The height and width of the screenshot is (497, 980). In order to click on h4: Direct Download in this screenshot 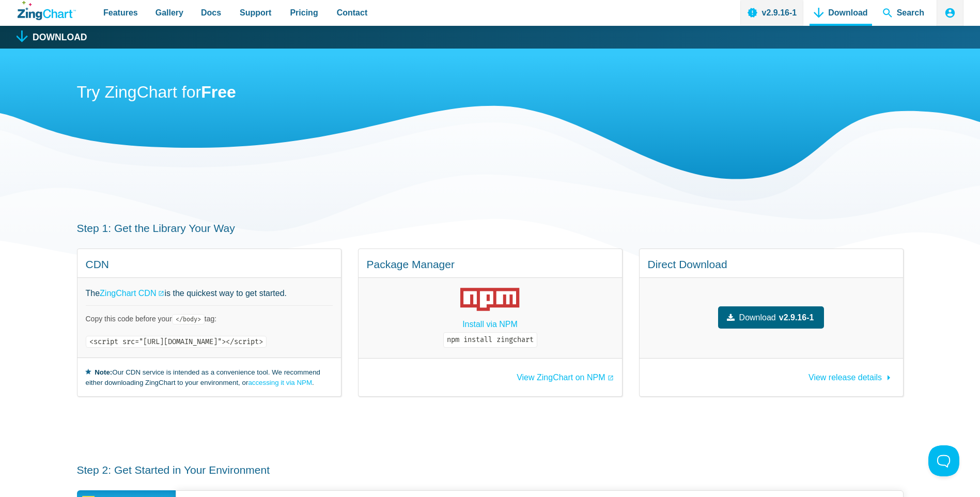, I will do `click(772, 264)`.